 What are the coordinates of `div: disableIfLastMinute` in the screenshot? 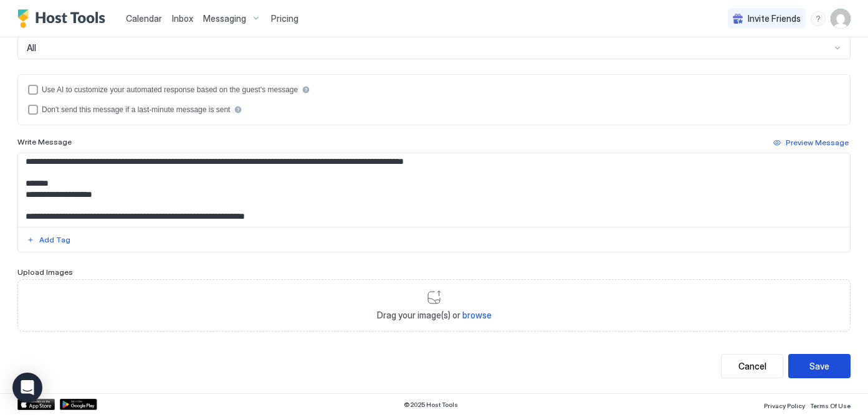 It's located at (434, 110).